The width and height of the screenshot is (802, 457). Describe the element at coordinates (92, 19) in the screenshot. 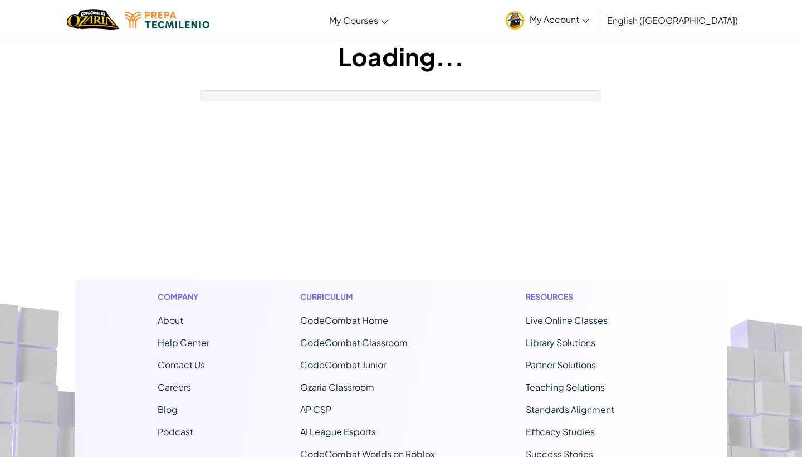

I see `a: Ozaria by CodeCombat logo` at that location.